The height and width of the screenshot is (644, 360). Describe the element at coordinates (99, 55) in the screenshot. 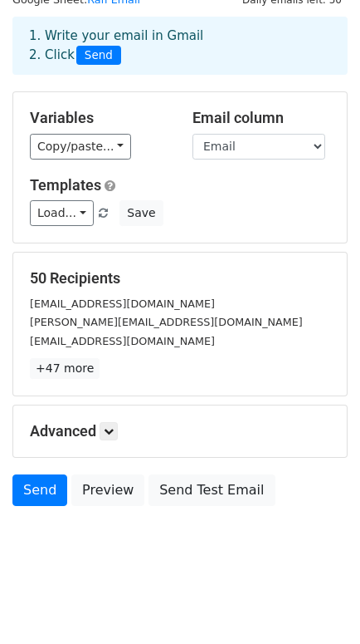

I see `span: Send` at that location.